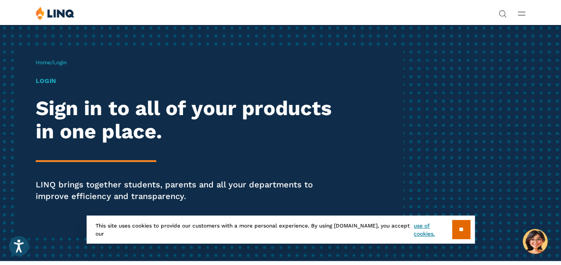 The height and width of the screenshot is (265, 561). I want to click on a: use of cookies., so click(433, 230).